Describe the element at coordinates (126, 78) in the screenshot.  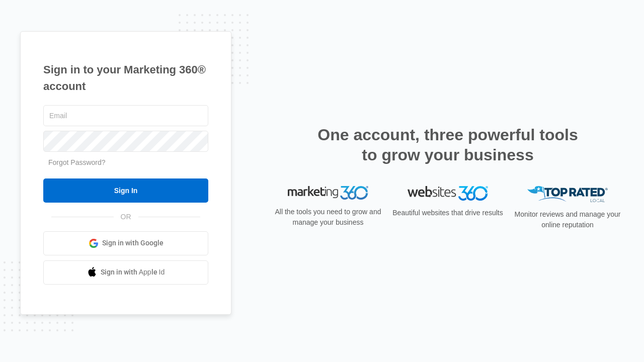
I see `h1: Sign in to your Marketing 360® account` at that location.